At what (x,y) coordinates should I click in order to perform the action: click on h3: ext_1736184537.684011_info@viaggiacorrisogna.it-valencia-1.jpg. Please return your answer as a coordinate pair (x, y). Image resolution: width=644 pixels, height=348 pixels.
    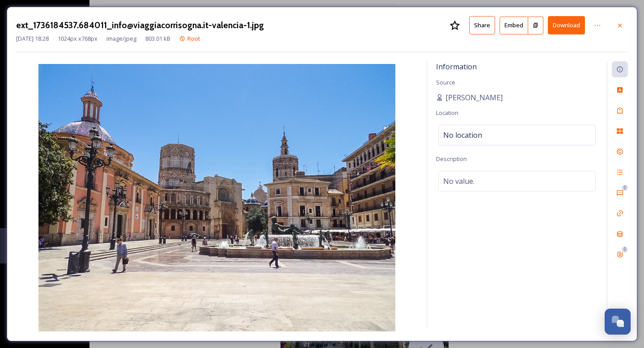
    Looking at the image, I should click on (140, 25).